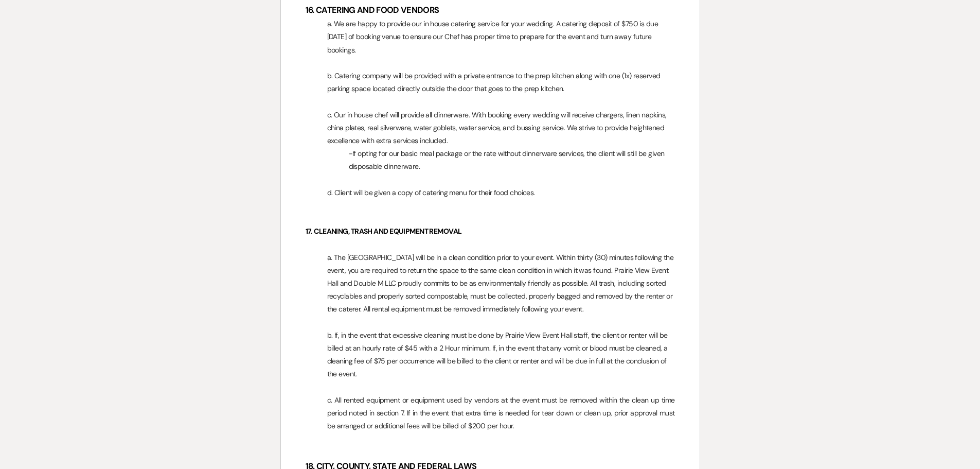 The width and height of the screenshot is (980, 469). I want to click on strong: 16. CATERING AND FOOD VENDORS, so click(373, 10).